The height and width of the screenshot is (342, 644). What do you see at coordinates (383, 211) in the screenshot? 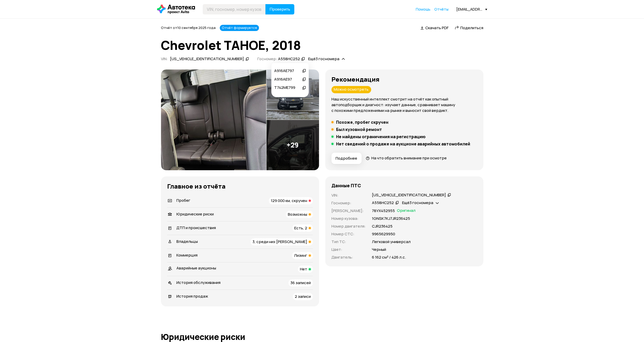
I see `p: 78УХ452955` at bounding box center [383, 211].